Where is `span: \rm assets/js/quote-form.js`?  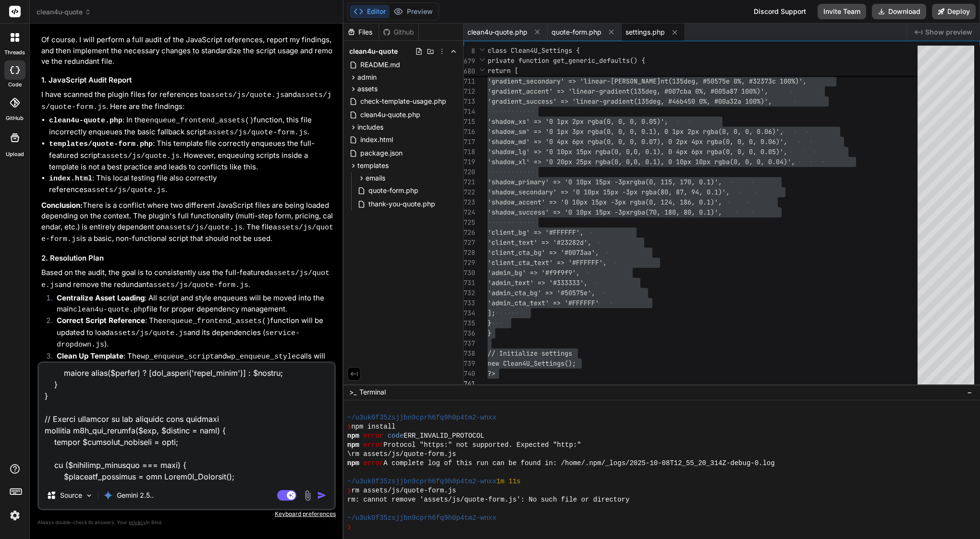 span: \rm assets/js/quote-form.js is located at coordinates (402, 454).